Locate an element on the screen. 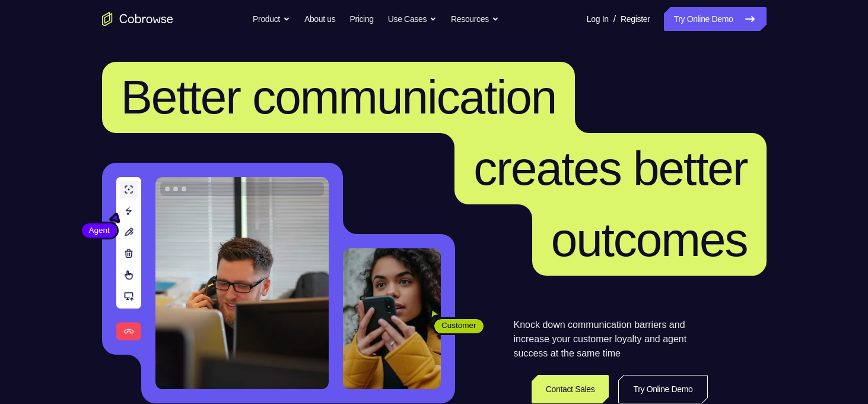  span: Better communication is located at coordinates (339, 97).